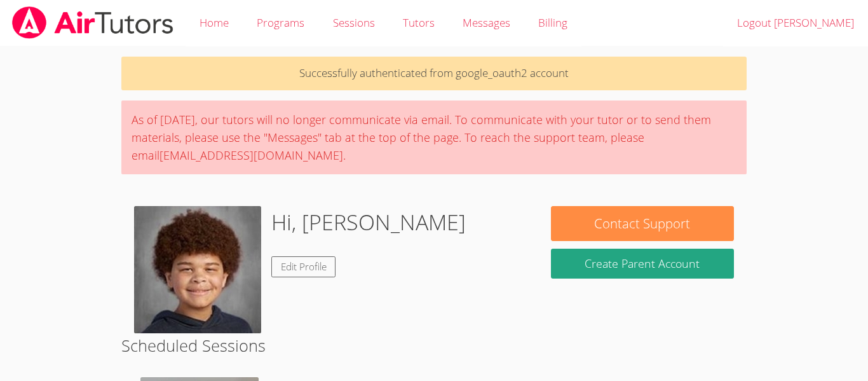 Image resolution: width=868 pixels, height=381 pixels. Describe the element at coordinates (434, 345) in the screenshot. I see `h2: Scheduled Sessions` at that location.